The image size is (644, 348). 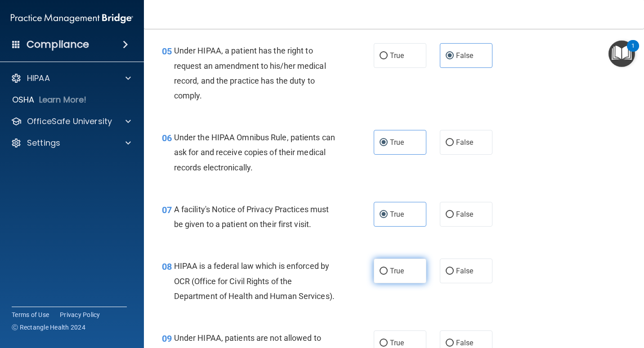 What do you see at coordinates (254, 280) in the screenshot?
I see `span: HIPAA is a federal law which is enforced by OCR (Office for Civil Rights of the Department of Hea...` at bounding box center [254, 280].